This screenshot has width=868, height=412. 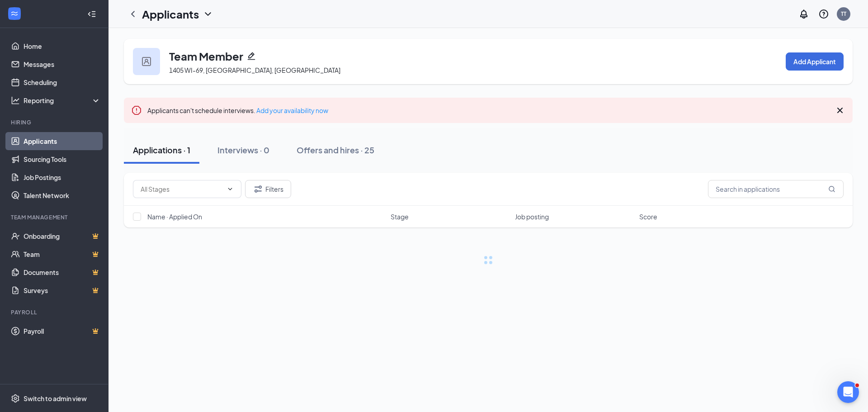 What do you see at coordinates (55, 312) in the screenshot?
I see `div: Payroll` at bounding box center [55, 312].